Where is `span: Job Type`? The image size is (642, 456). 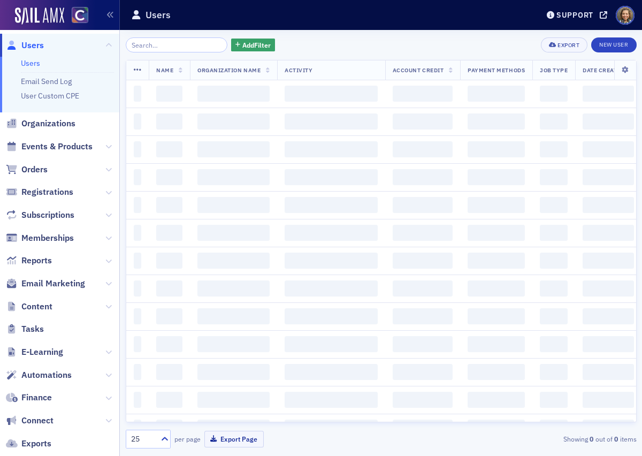 span: Job Type is located at coordinates (554, 70).